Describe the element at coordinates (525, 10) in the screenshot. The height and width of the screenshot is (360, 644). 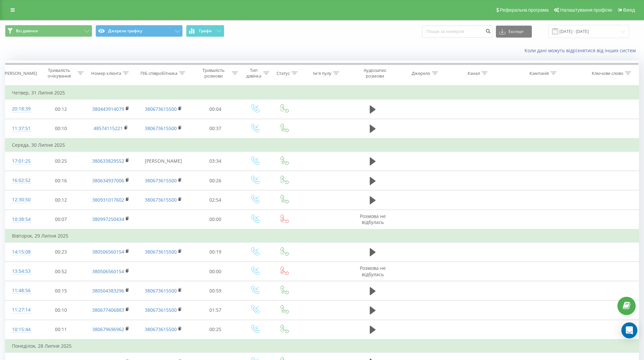
I see `span: Реферальна програма` at that location.